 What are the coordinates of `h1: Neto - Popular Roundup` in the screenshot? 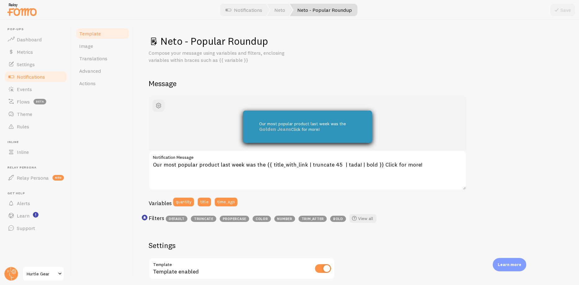 It's located at (356, 41).